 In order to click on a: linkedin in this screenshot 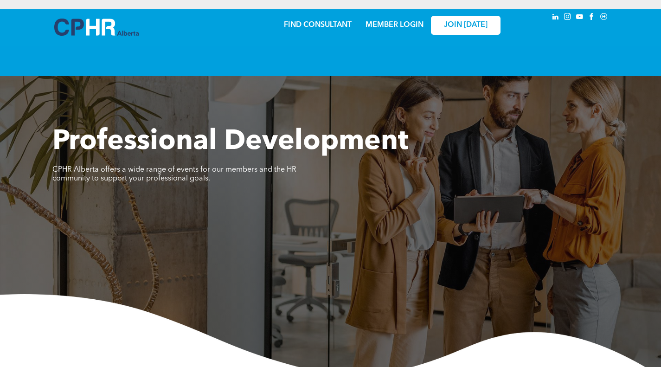, I will do `click(556, 18)`.